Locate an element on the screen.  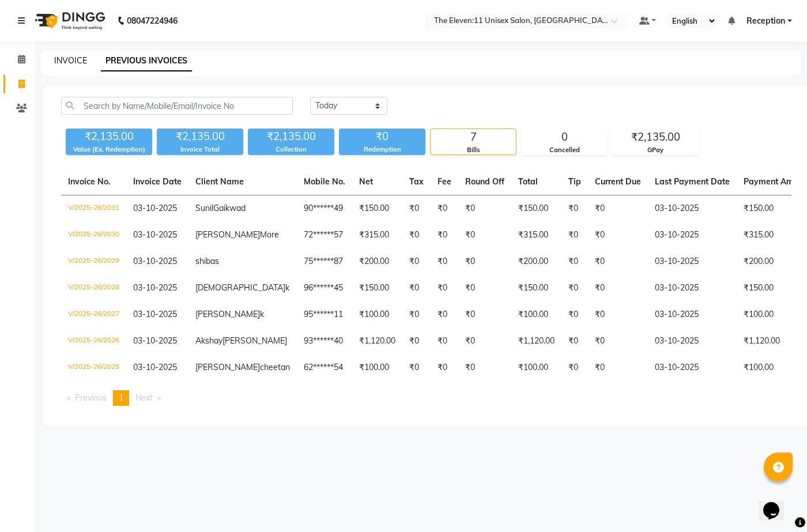
td: V/2025-26/2027 is located at coordinates (94, 315).